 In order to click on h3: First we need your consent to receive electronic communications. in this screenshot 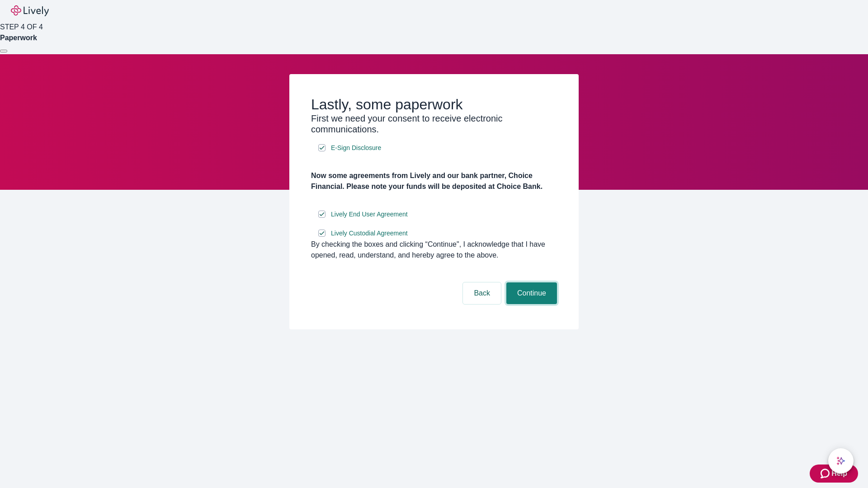, I will do `click(434, 124)`.